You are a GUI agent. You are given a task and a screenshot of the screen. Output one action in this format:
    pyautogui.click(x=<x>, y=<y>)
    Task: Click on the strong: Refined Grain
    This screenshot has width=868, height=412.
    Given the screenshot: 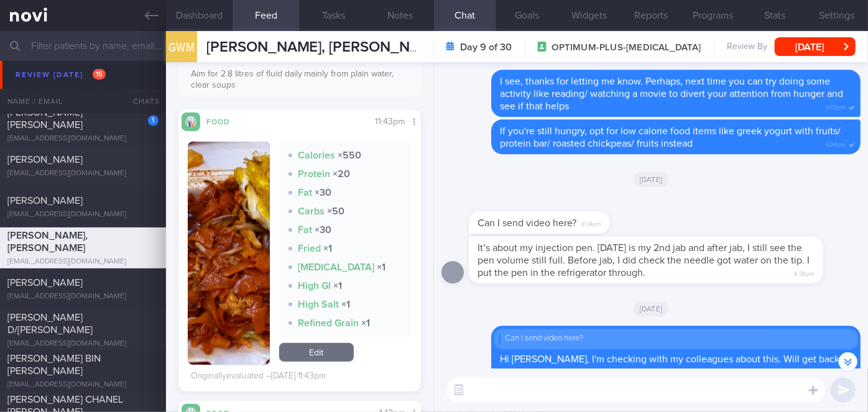 What is the action you would take?
    pyautogui.click(x=329, y=323)
    